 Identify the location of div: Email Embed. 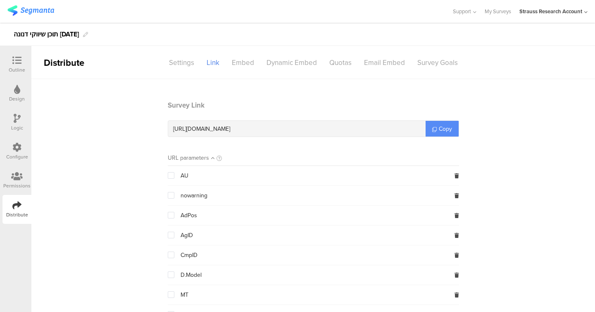
(384, 62).